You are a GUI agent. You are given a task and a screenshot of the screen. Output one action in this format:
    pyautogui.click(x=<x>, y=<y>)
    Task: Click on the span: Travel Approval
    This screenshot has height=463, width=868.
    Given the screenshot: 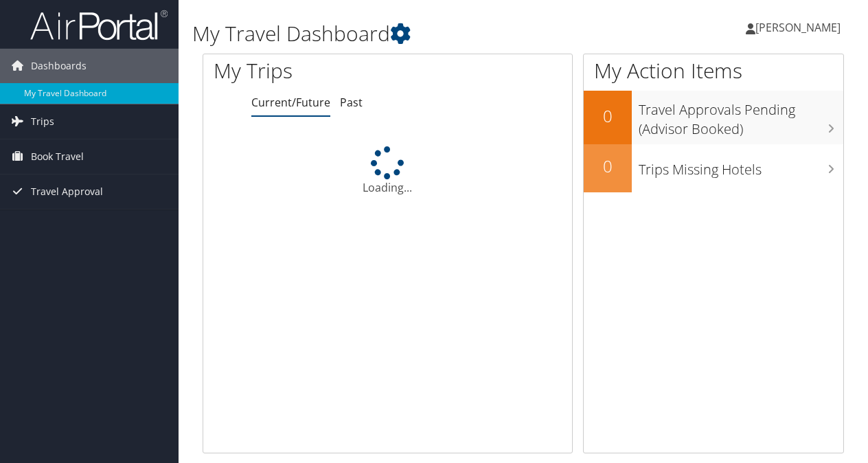 What is the action you would take?
    pyautogui.click(x=67, y=192)
    